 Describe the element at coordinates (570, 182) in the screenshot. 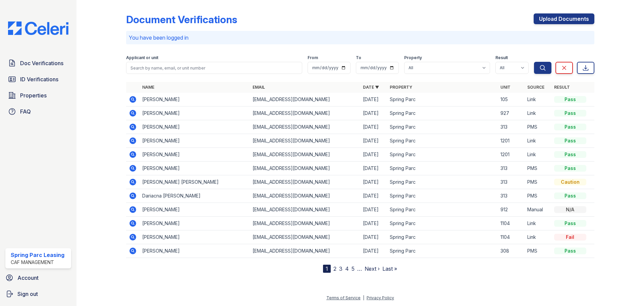

I see `div: Caution` at that location.